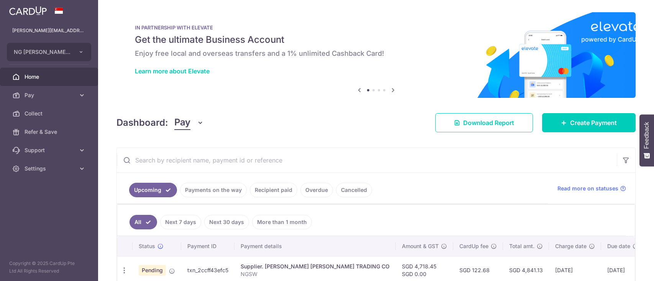 The height and width of the screenshot is (281, 654). I want to click on span: Settings, so click(50, 169).